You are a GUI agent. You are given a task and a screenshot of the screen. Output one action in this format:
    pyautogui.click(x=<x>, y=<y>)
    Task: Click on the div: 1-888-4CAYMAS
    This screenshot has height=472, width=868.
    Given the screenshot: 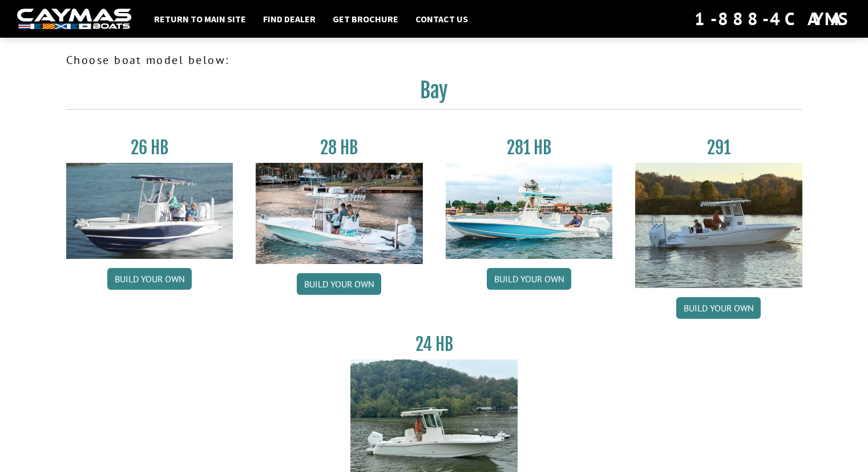 What is the action you would take?
    pyautogui.click(x=773, y=19)
    